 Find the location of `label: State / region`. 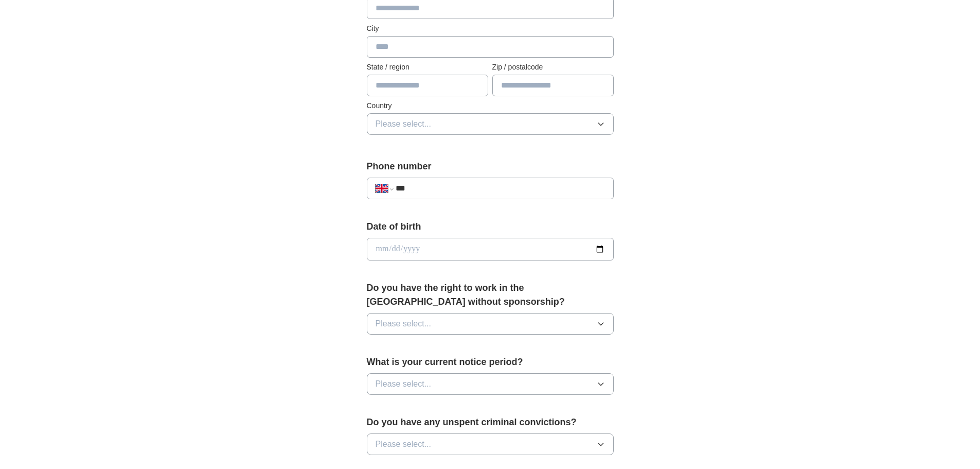

label: State / region is located at coordinates (427, 67).